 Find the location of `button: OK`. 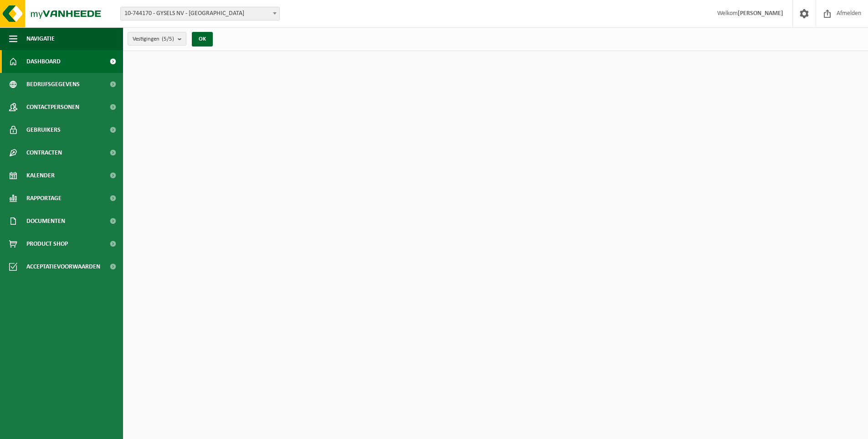

button: OK is located at coordinates (203, 39).